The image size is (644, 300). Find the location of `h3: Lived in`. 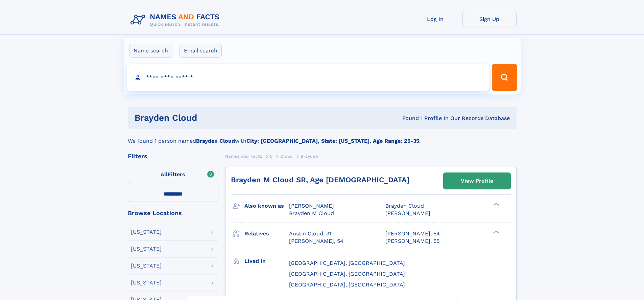

h3: Lived in is located at coordinates (267, 261).